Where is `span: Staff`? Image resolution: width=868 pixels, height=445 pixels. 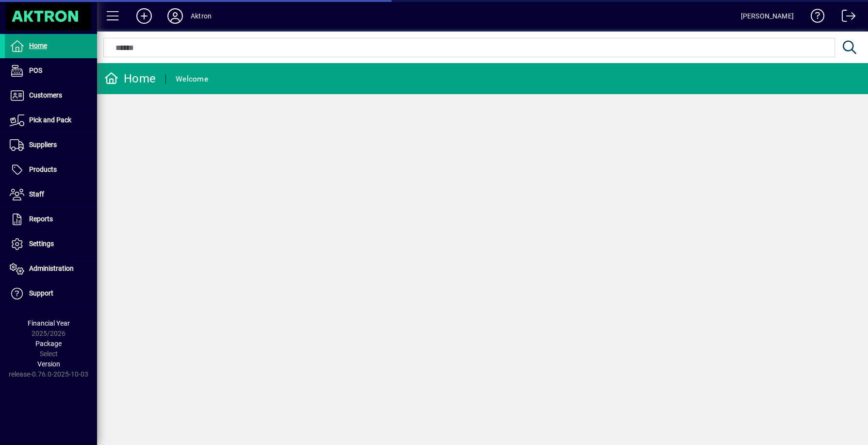 span: Staff is located at coordinates (36, 195).